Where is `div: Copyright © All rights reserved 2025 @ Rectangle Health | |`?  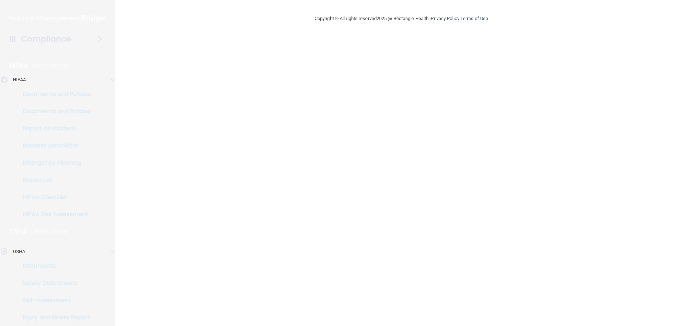 div: Copyright © All rights reserved 2025 @ Rectangle Health | | is located at coordinates (401, 19).